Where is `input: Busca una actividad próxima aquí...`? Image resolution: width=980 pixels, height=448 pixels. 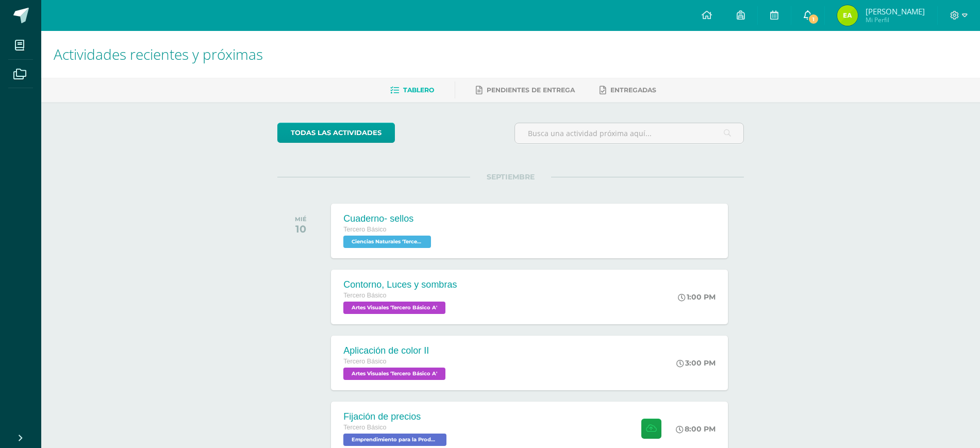 input: Busca una actividad próxima aquí... is located at coordinates (628, 133).